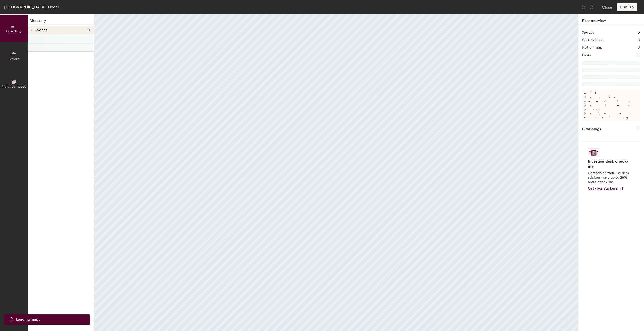  I want to click on img: Redo, so click(592, 7).